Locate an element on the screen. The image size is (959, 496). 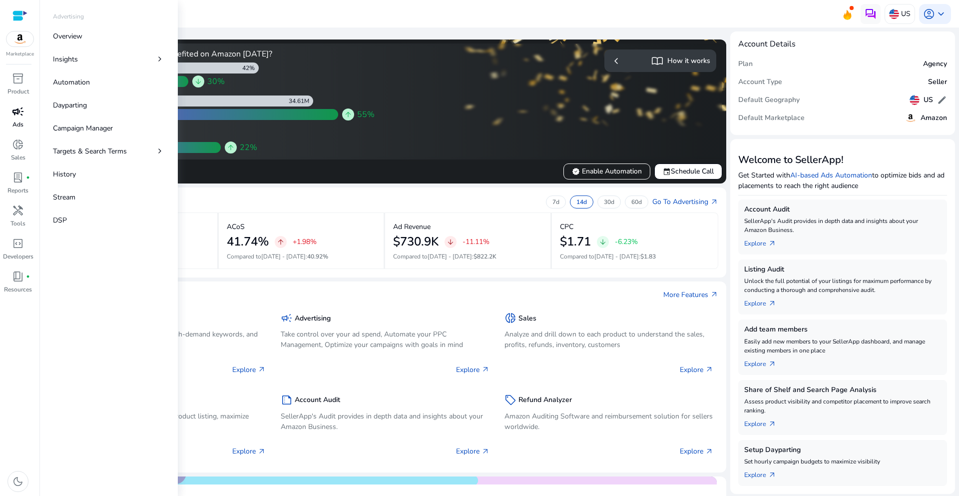
p: DSP is located at coordinates (60, 220).